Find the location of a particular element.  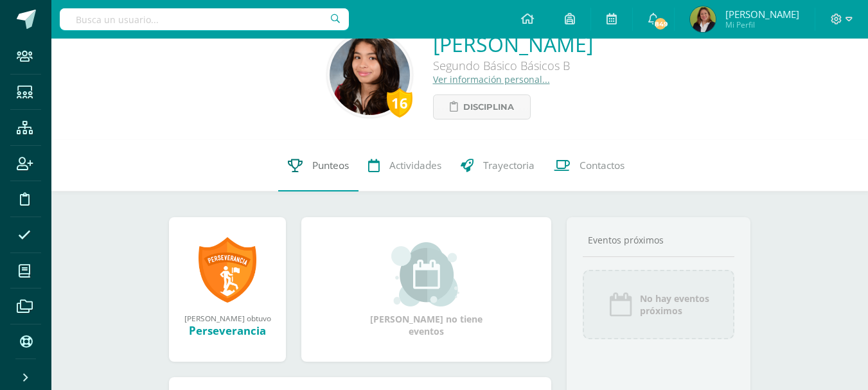

div: Perseverancia is located at coordinates (228, 330).